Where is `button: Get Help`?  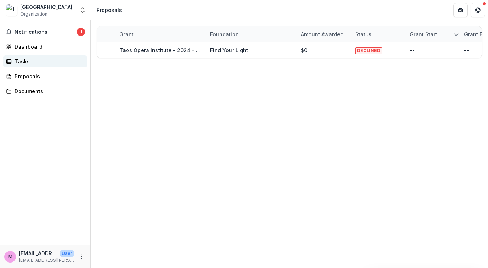 button: Get Help is located at coordinates (478, 10).